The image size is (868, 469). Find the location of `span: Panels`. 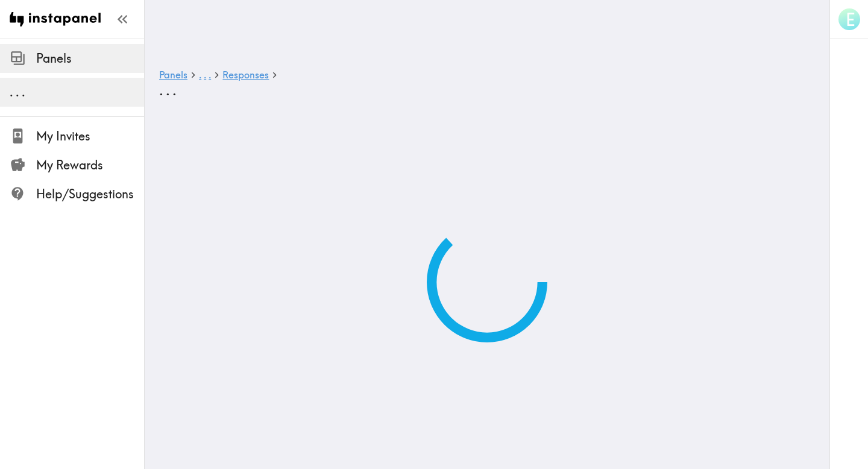

span: Panels is located at coordinates (90, 58).